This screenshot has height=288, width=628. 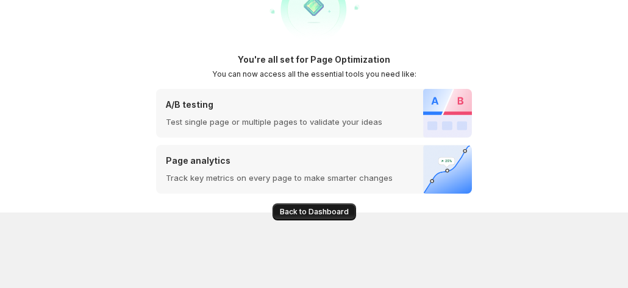 What do you see at coordinates (314, 212) in the screenshot?
I see `span: Back to Dashboard` at bounding box center [314, 212].